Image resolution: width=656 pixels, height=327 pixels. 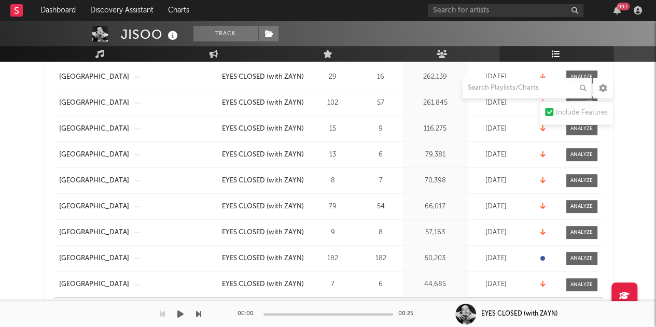 What do you see at coordinates (225, 34) in the screenshot?
I see `button: Track` at bounding box center [225, 34].